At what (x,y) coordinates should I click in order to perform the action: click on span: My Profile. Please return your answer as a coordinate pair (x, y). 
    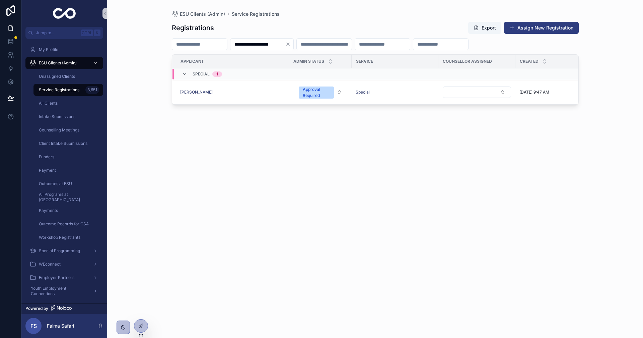
    Looking at the image, I should click on (49, 50).